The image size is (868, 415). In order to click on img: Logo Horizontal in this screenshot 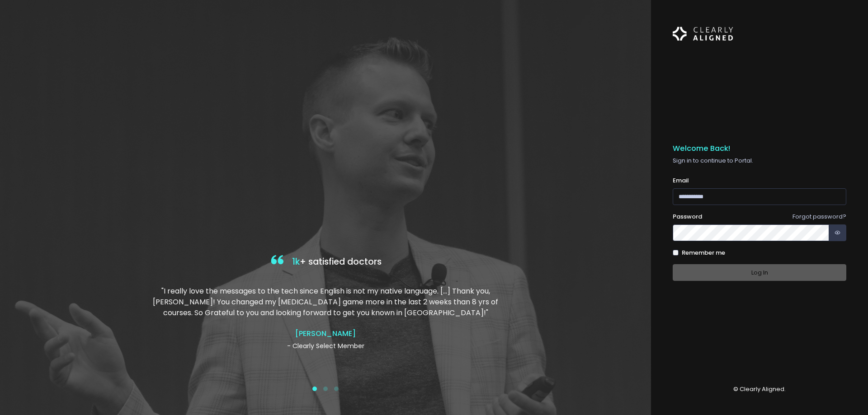, I will do `click(703, 34)`.